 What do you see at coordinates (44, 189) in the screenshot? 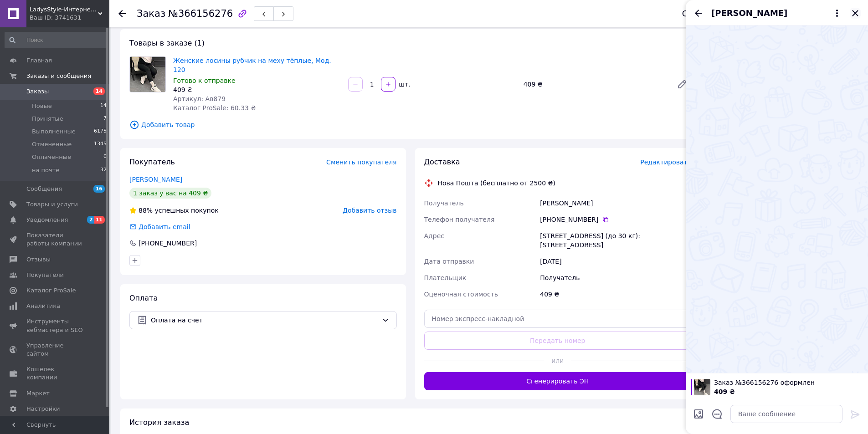
I see `span: Сообщения` at bounding box center [44, 189].